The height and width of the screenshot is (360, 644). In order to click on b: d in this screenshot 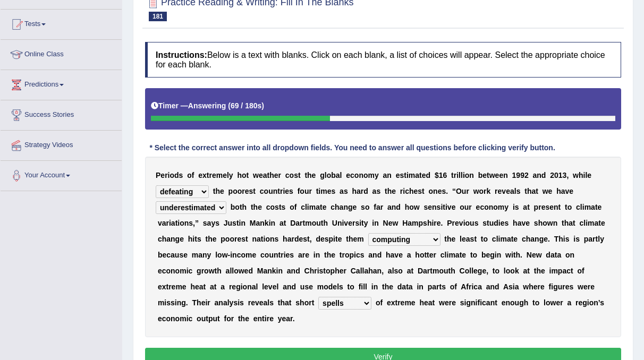, I will do `click(176, 175)`.